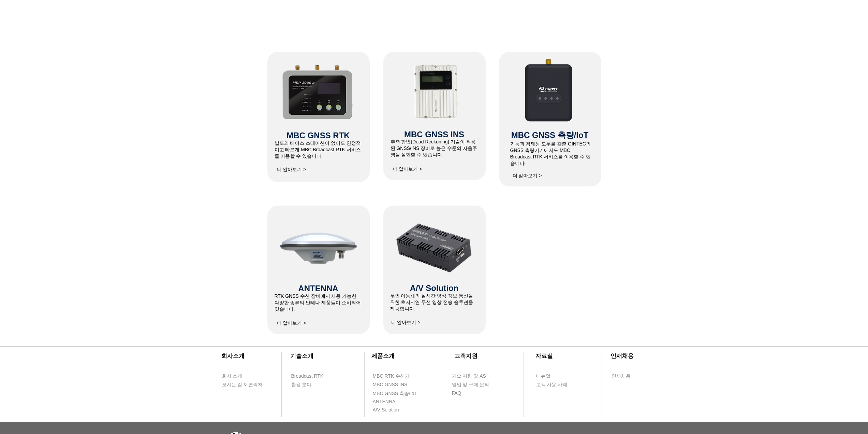 Image resolution: width=868 pixels, height=434 pixels. I want to click on a: 매뉴얼, so click(555, 376).